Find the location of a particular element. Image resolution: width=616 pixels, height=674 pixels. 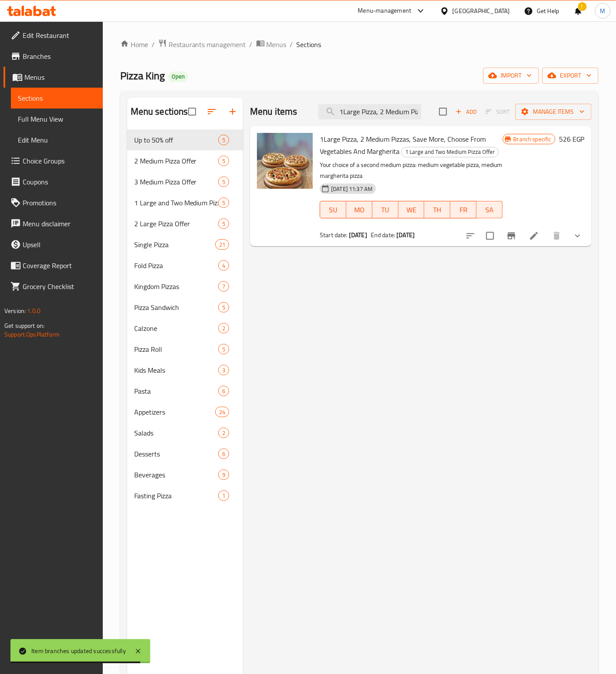

h2: Menu sections is located at coordinates (159, 112).